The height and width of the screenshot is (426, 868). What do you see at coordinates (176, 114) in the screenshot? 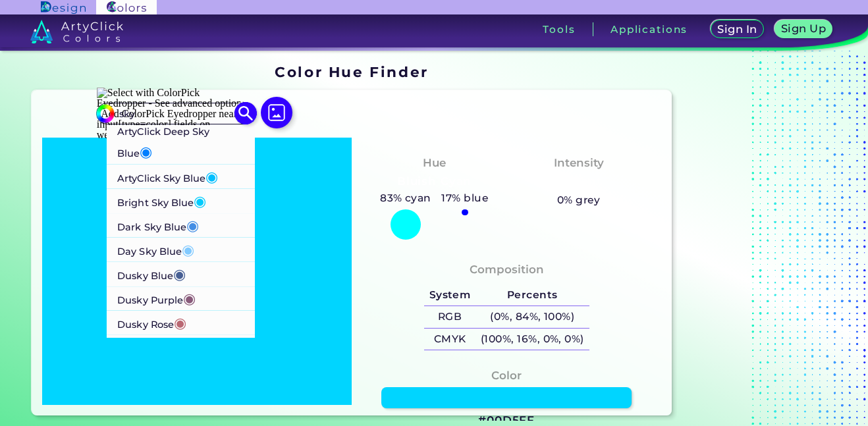
I see `img: Select with ColorPick Eyedropper - See advanced option: "Add ColorPick Eyedropper near input[type...` at bounding box center [176, 114].